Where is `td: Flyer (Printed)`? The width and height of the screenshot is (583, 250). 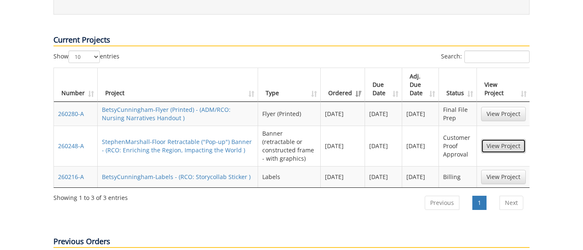
td: Flyer (Printed) is located at coordinates (290, 114).